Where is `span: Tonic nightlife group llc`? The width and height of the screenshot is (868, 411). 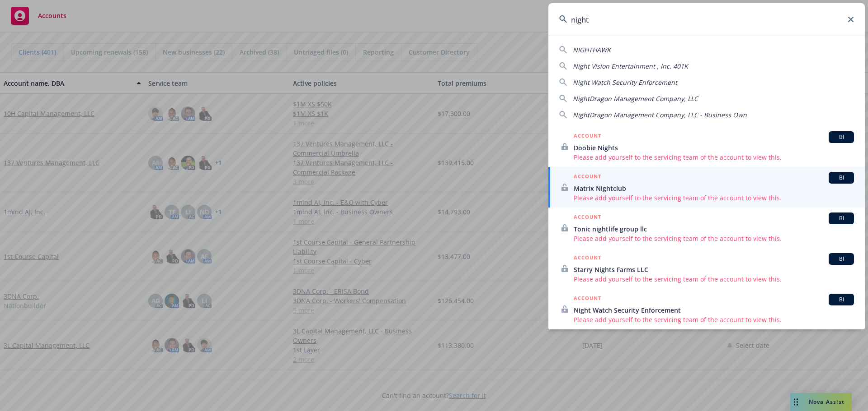 span: Tonic nightlife group llc is located at coordinates (714, 229).